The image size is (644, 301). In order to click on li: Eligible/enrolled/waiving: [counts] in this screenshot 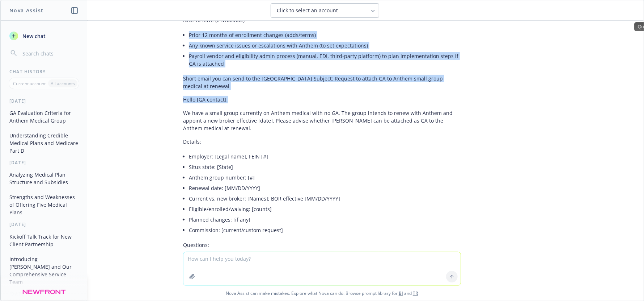, I will do `click(325, 209)`.